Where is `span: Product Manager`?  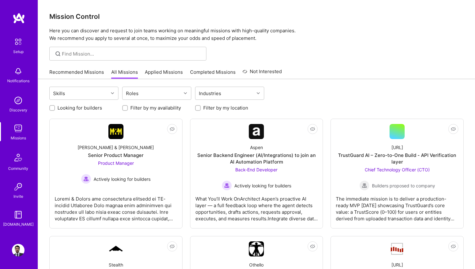
span: Product Manager is located at coordinates (116, 163).